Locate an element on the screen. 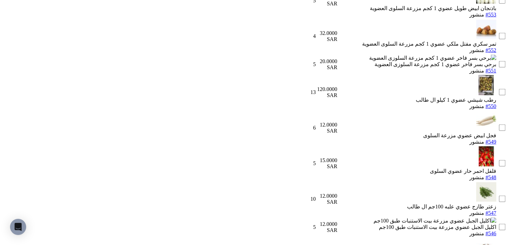  div: 32.0000 is located at coordinates (327, 33).